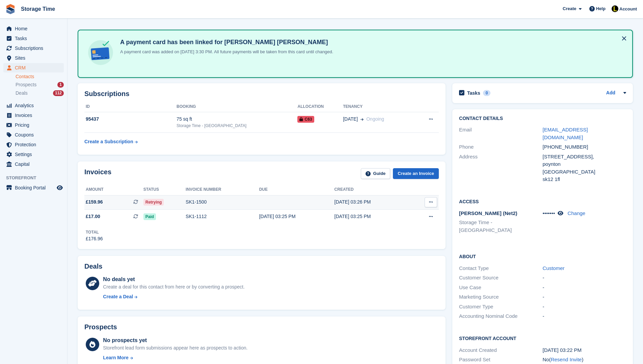 The height and width of the screenshot is (364, 643). I want to click on div: No prospects yet, so click(175, 340).